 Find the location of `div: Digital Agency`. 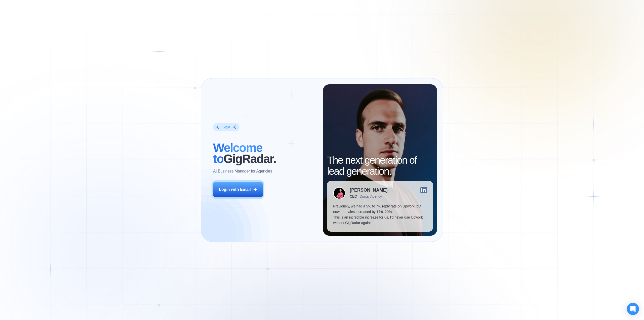

div: Digital Agency is located at coordinates (371, 196).